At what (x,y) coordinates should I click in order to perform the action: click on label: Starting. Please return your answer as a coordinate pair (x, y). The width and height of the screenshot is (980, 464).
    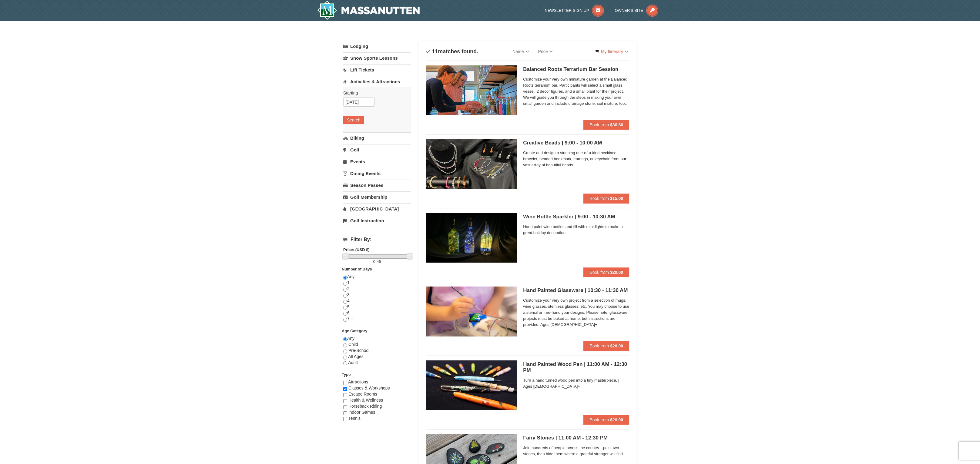
    Looking at the image, I should click on (374, 93).